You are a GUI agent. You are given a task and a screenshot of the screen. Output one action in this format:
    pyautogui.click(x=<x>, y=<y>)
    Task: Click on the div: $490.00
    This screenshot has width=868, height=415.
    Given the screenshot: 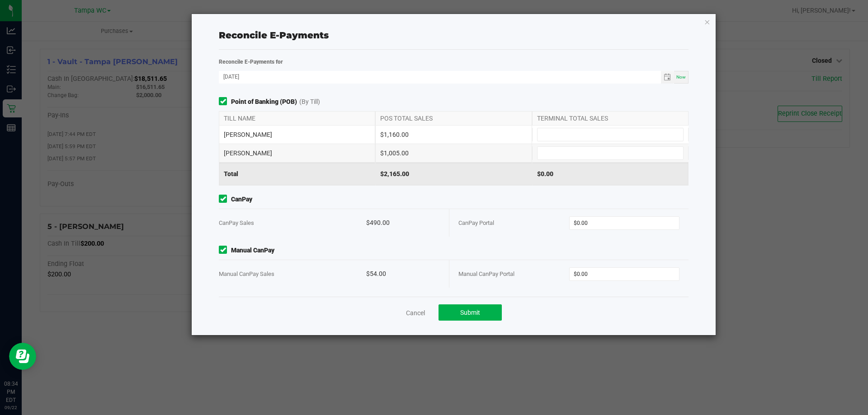 What is the action you would take?
    pyautogui.click(x=403, y=223)
    